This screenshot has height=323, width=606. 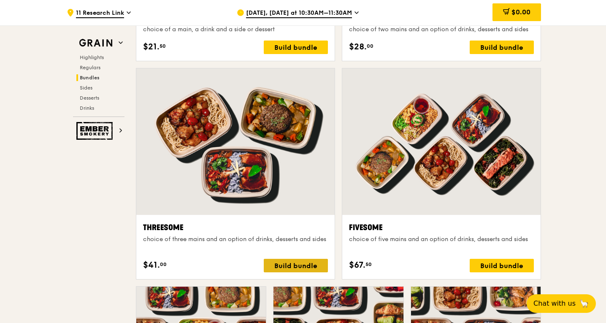 What do you see at coordinates (90, 78) in the screenshot?
I see `span: Bundles` at bounding box center [90, 78].